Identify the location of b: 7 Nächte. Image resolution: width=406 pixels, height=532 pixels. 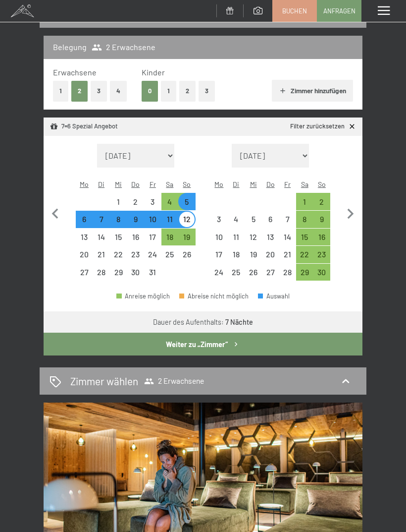
(239, 322).